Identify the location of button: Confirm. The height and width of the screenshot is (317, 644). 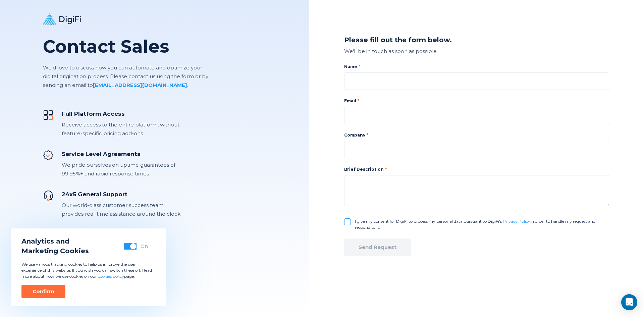
(44, 292).